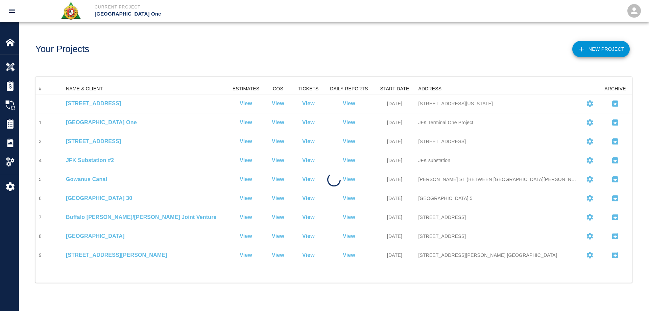 This screenshot has width=649, height=311. I want to click on a: JFK Substation #2, so click(146, 160).